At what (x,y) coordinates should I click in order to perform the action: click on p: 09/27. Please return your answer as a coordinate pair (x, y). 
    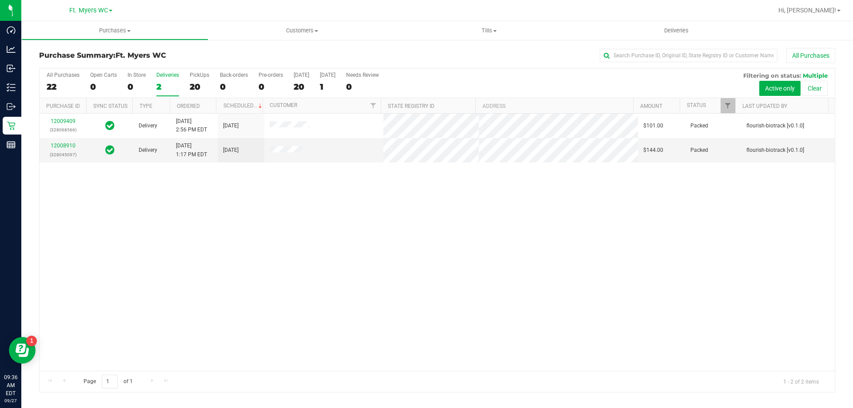
    Looking at the image, I should click on (11, 401).